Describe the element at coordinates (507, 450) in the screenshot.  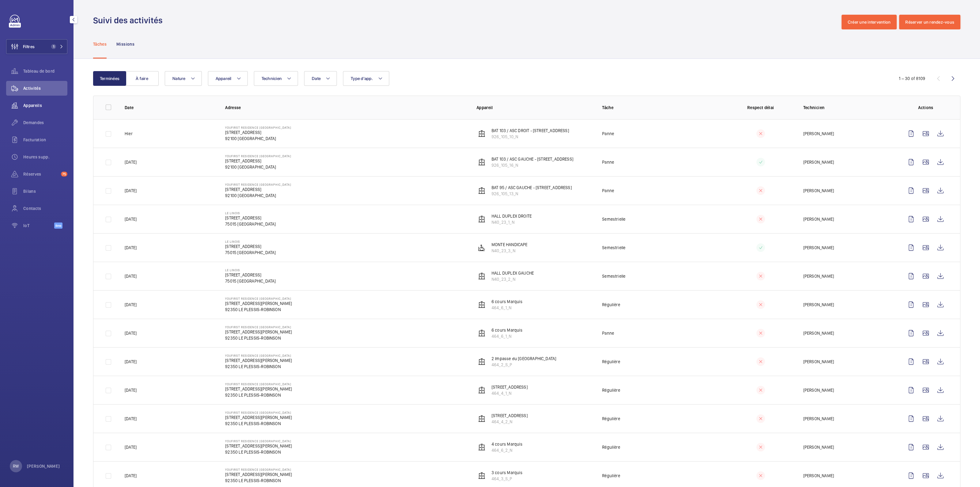
I see `p: 464_6_2_N` at that location.